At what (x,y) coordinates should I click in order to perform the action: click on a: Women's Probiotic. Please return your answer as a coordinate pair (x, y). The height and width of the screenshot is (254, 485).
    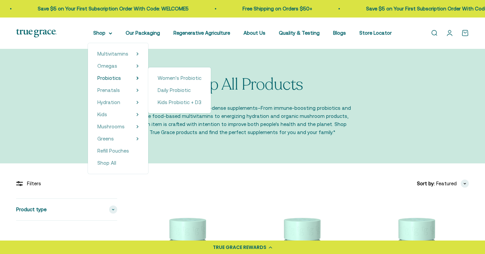
    Looking at the image, I should click on (180, 78).